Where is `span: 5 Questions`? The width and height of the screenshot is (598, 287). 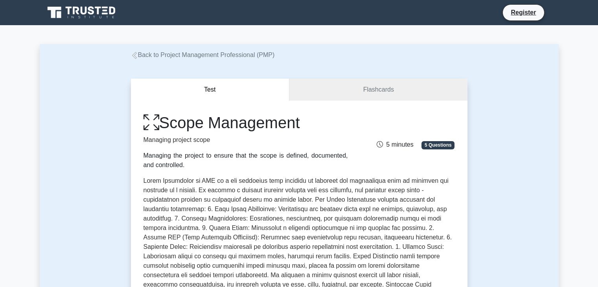 span: 5 Questions is located at coordinates (438, 145).